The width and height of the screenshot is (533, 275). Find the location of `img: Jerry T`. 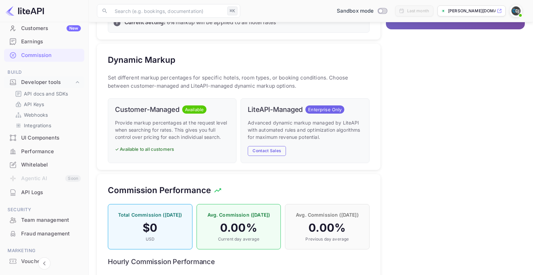

img: Jerry T is located at coordinates (516, 11).